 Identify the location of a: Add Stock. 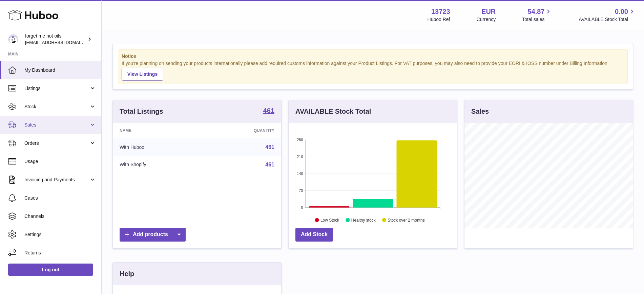
(314, 235).